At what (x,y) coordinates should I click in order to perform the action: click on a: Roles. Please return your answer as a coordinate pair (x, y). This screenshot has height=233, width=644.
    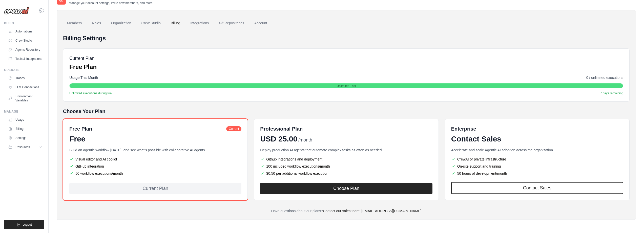
    Looking at the image, I should click on (96, 23).